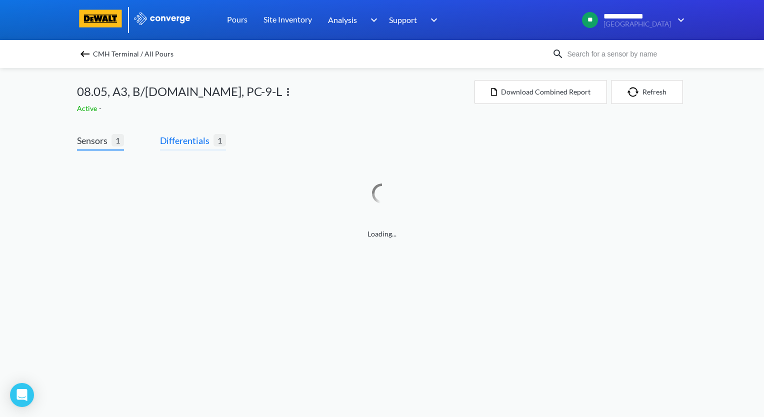 This screenshot has width=764, height=417. Describe the element at coordinates (624, 54) in the screenshot. I see `input: Search for a sensor by name` at that location.